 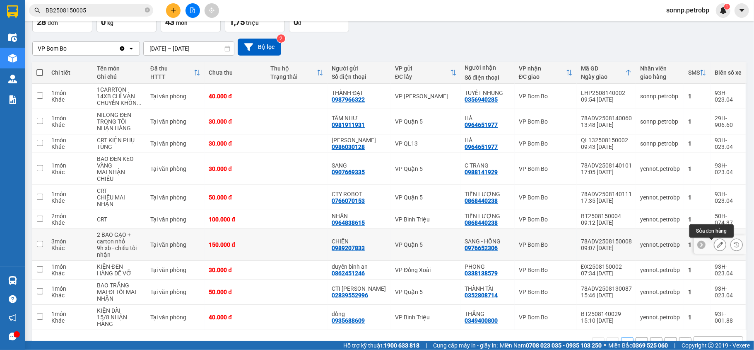 What do you see at coordinates (193, 10) in the screenshot?
I see `span: file-add` at bounding box center [193, 10].